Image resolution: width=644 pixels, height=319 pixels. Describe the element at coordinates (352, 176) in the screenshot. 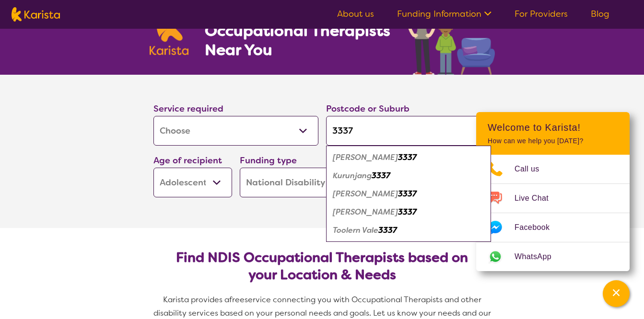

I see `em: Kurunjang` at that location.